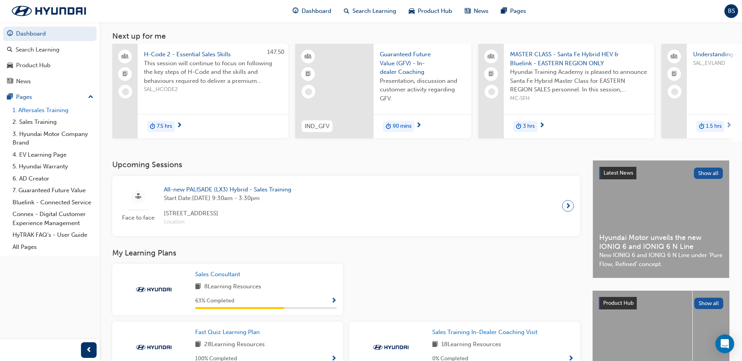 Image resolution: width=742 pixels, height=361 pixels. What do you see at coordinates (217, 275) in the screenshot?
I see `span: Sales Consultant` at bounding box center [217, 275].